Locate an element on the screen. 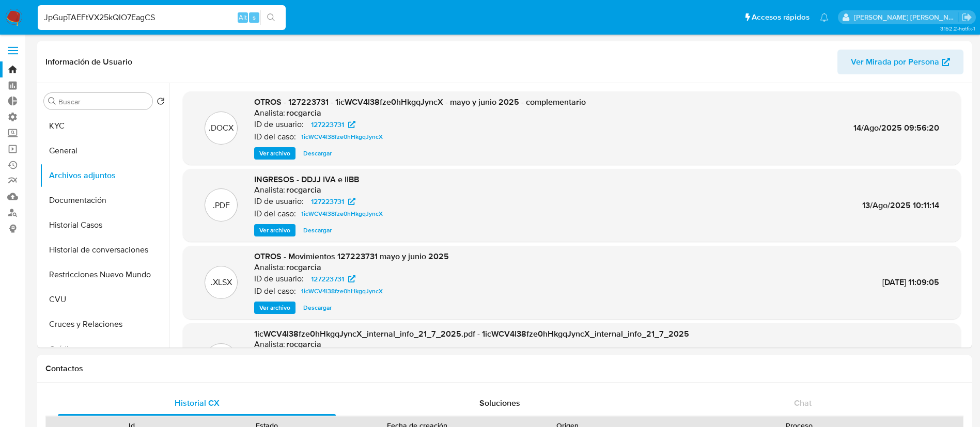 The image size is (980, 427). span: Alt is located at coordinates (243, 17).